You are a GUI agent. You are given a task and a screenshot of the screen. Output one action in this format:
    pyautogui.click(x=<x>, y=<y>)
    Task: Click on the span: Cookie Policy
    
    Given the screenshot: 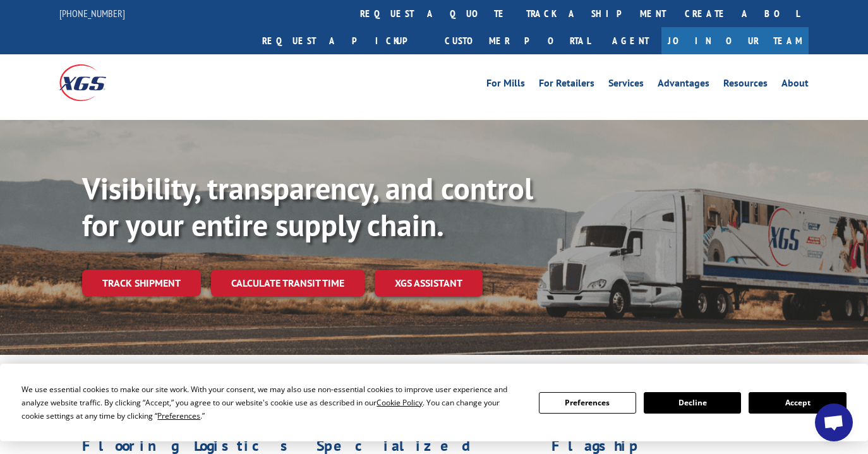 What is the action you would take?
    pyautogui.click(x=399, y=402)
    